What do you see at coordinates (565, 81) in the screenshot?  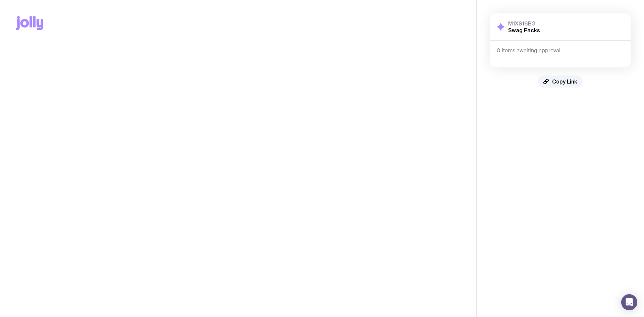 I see `span: Copy Link` at bounding box center [565, 81].